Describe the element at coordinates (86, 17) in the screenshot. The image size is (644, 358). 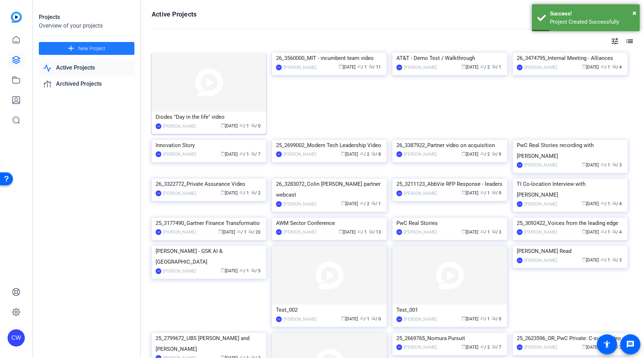
I see `div: Projects` at that location.